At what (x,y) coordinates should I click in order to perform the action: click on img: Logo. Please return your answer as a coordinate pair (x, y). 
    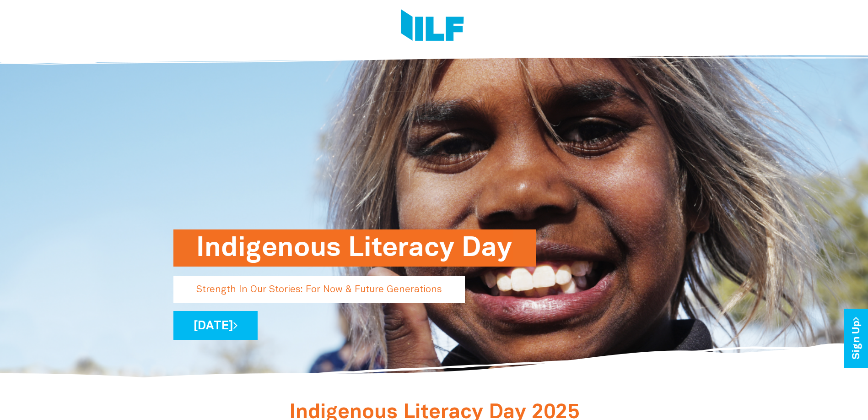
    Looking at the image, I should click on (432, 26).